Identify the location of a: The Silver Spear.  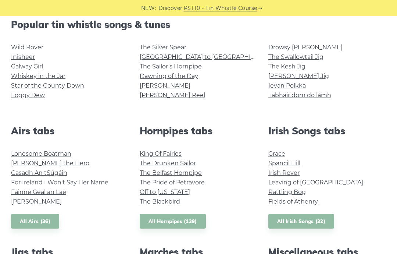
(163, 47).